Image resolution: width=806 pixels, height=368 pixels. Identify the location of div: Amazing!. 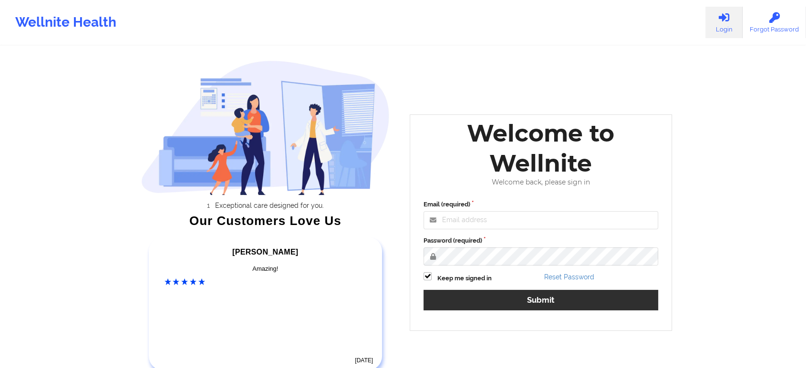
(266, 269).